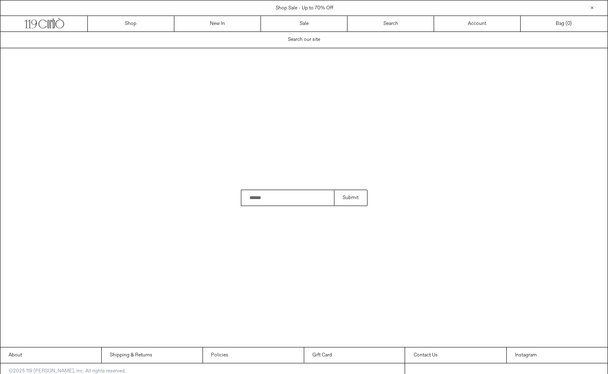 Image resolution: width=608 pixels, height=374 pixels. What do you see at coordinates (456, 355) in the screenshot?
I see `a: Contact Us` at bounding box center [456, 355].